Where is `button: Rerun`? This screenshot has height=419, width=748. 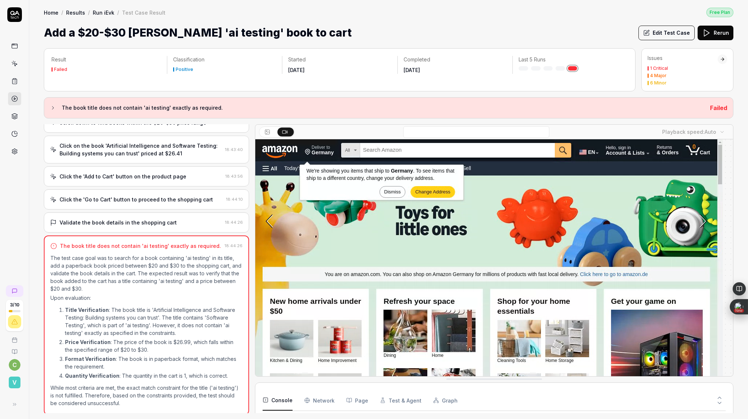
button: Rerun is located at coordinates (716, 33).